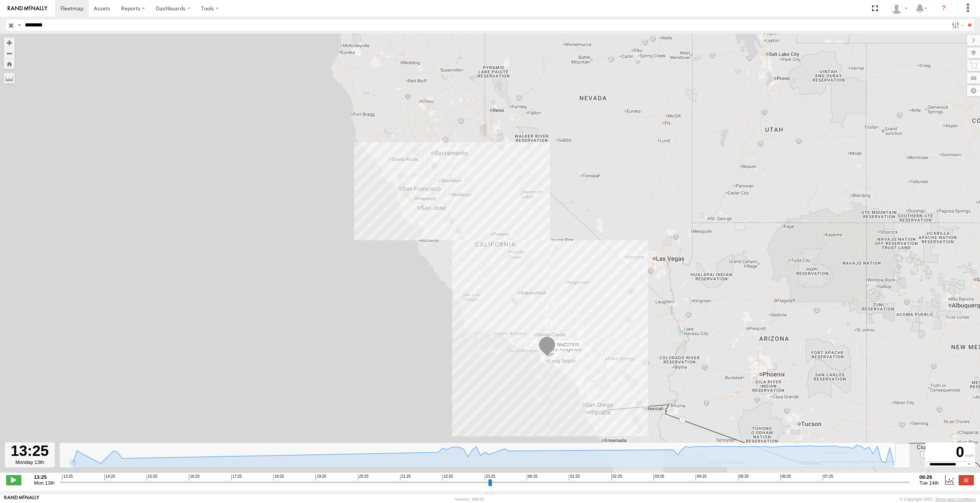  What do you see at coordinates (22, 499) in the screenshot?
I see `a: Visit our Website` at bounding box center [22, 499].